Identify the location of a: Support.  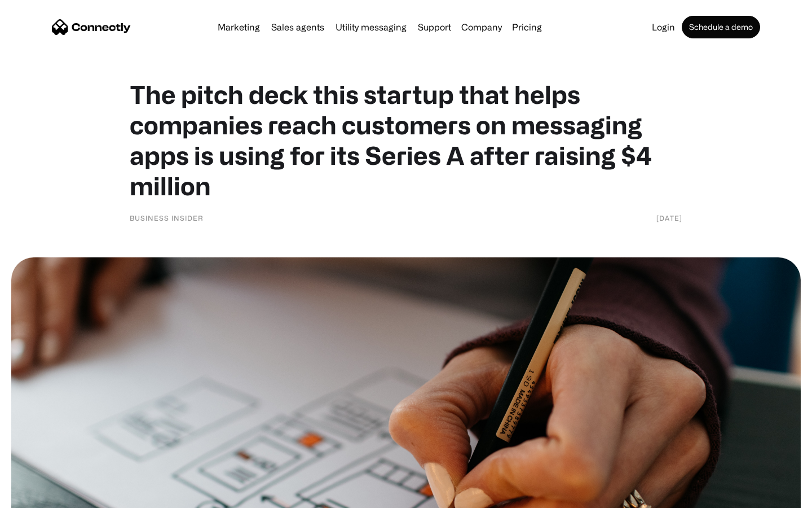
(434, 27).